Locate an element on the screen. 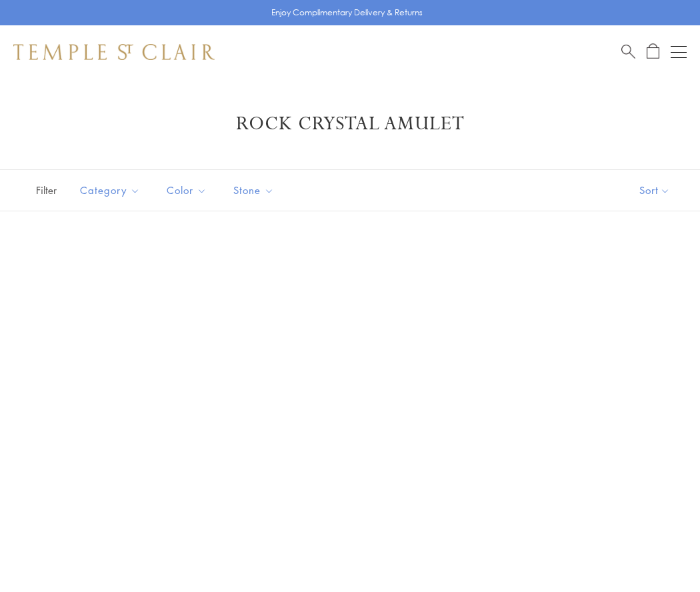  button: Stone is located at coordinates (253, 190).